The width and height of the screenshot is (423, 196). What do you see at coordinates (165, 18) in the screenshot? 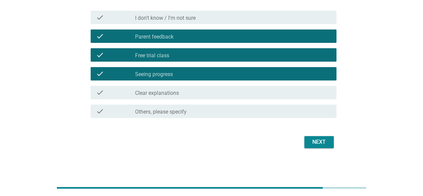
I see `label: I don't know / I'm not sure` at bounding box center [165, 18].